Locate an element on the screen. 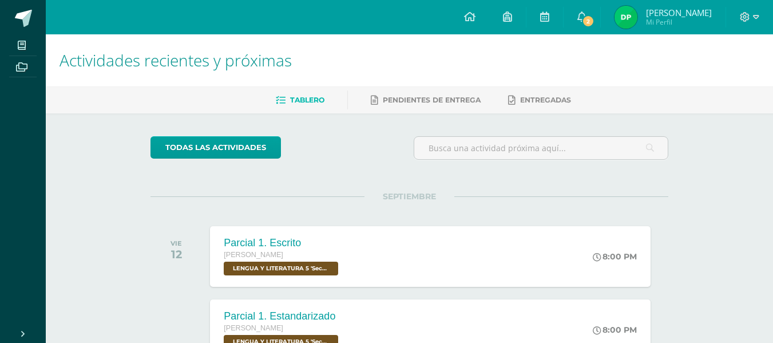 The width and height of the screenshot is (773, 343). a: Tablero is located at coordinates (300, 100).